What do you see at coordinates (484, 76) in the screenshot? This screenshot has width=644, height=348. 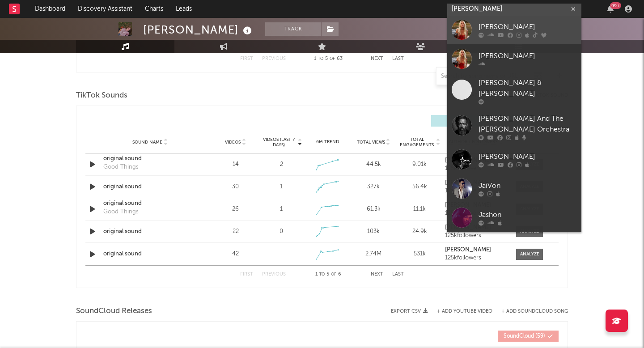 I see `input: Search by song name or URL` at bounding box center [484, 76].